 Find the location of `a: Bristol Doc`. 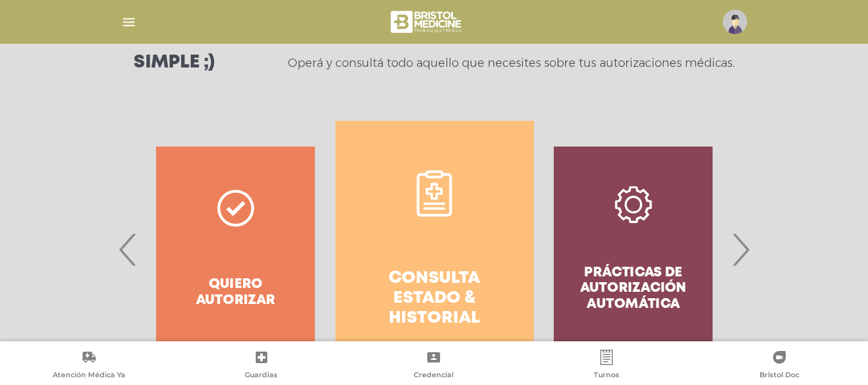

a: Bristol Doc is located at coordinates (779, 365).